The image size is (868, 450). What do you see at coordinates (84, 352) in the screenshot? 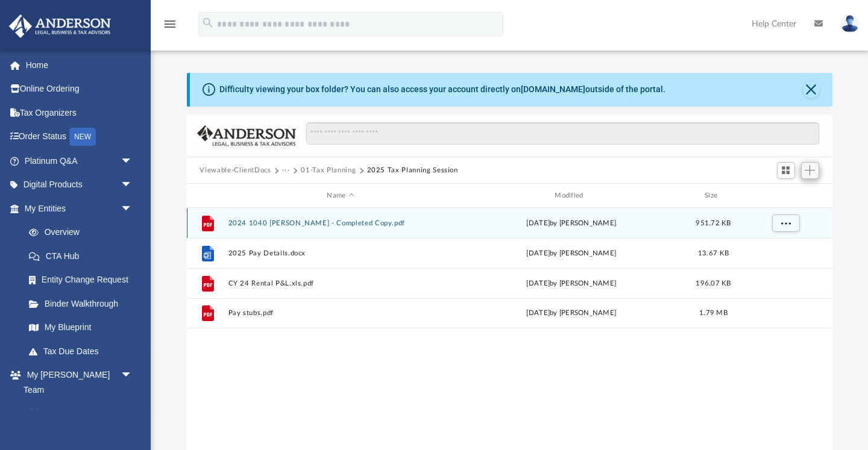
I see `a: Tax Due Dates` at bounding box center [84, 352].